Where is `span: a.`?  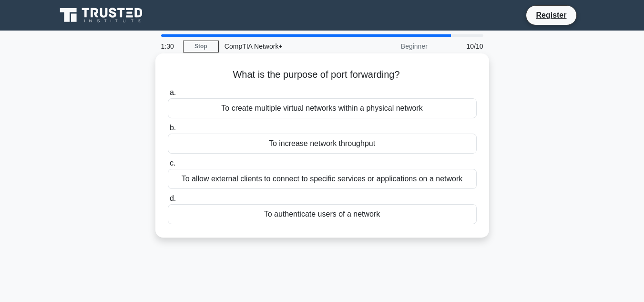
span: a. is located at coordinates (173, 92).